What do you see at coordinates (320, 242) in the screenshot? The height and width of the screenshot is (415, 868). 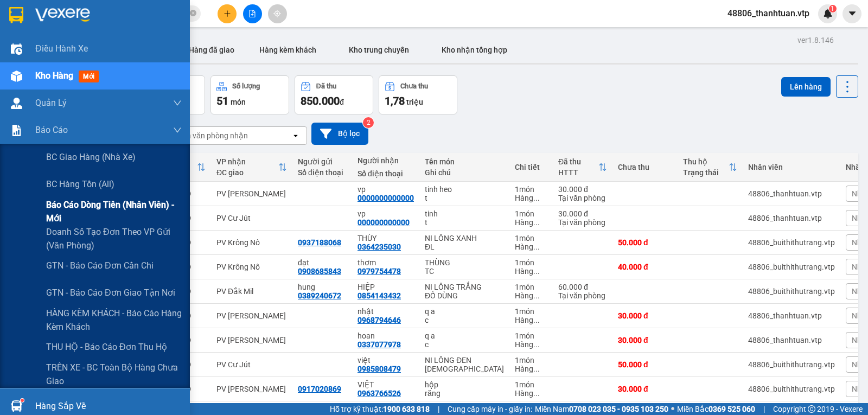 I see `div: 0937188068` at bounding box center [320, 242].